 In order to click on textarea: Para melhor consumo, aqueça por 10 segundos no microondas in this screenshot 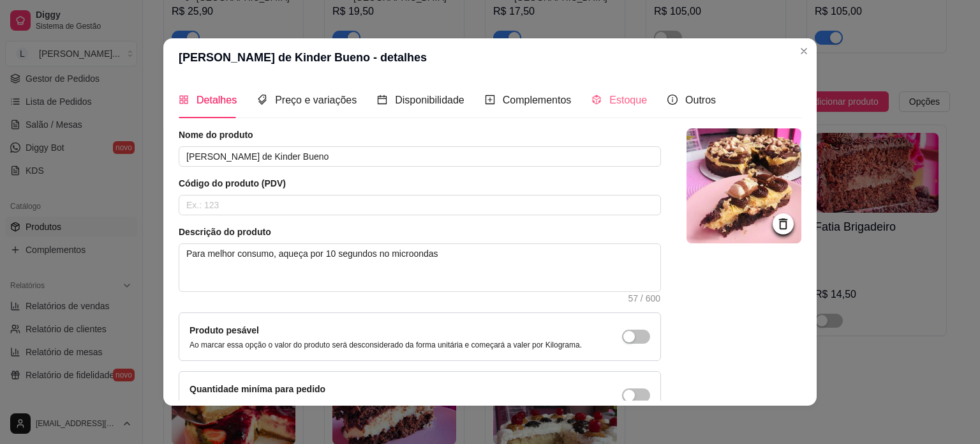, I will do `click(420, 267)`.